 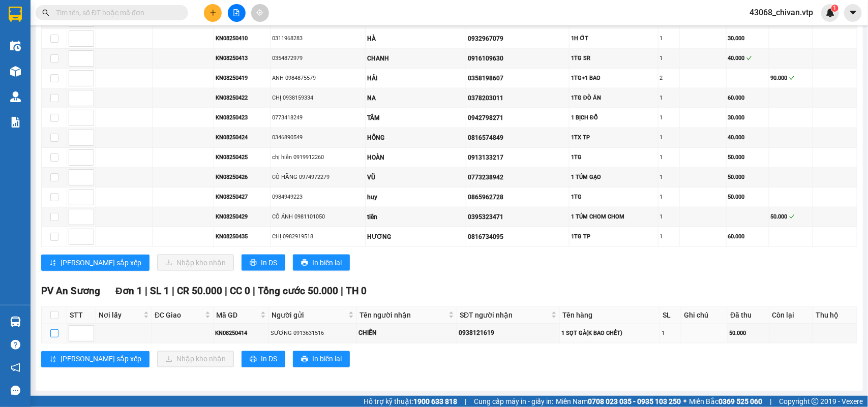 What do you see at coordinates (260, 13) in the screenshot?
I see `button: aim` at bounding box center [260, 13].